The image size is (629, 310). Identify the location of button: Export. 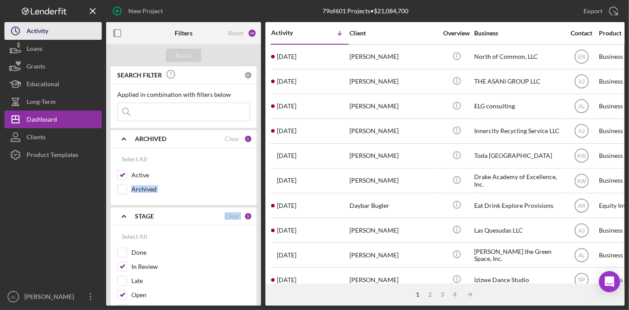
(599, 11).